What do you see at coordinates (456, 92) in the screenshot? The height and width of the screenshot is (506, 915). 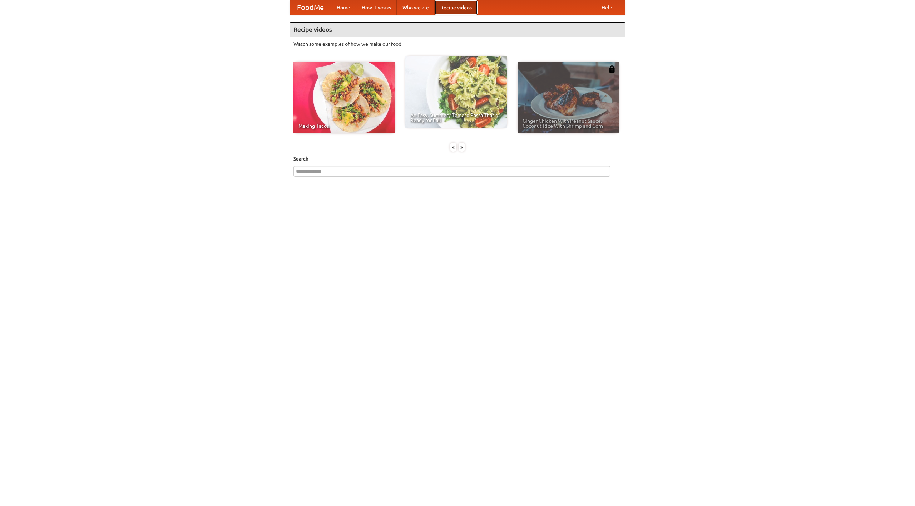 I see `a: An Easy, Summery Tomato Pasta That's Ready for Fall` at bounding box center [456, 92].